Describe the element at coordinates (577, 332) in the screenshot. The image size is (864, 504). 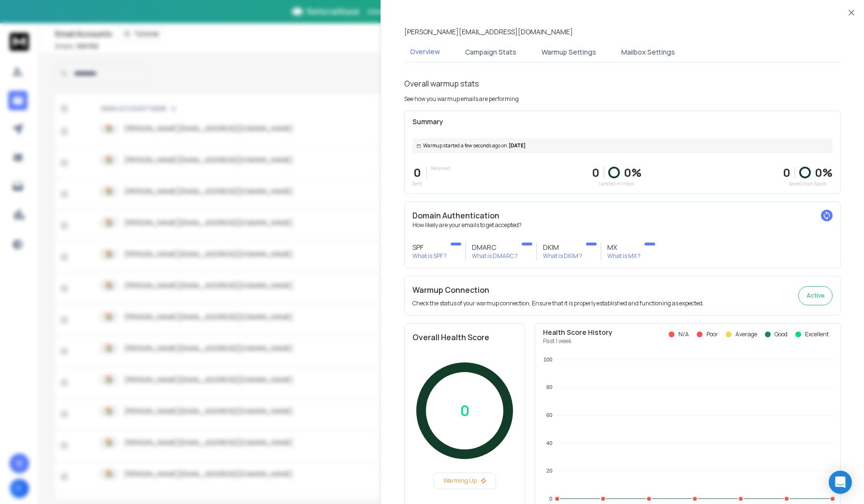
I see `p: Health Score History` at that location.